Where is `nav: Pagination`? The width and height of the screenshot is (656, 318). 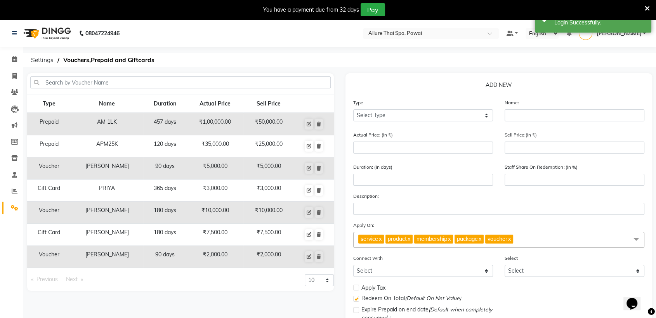 nav: Pagination is located at coordinates (101, 279).